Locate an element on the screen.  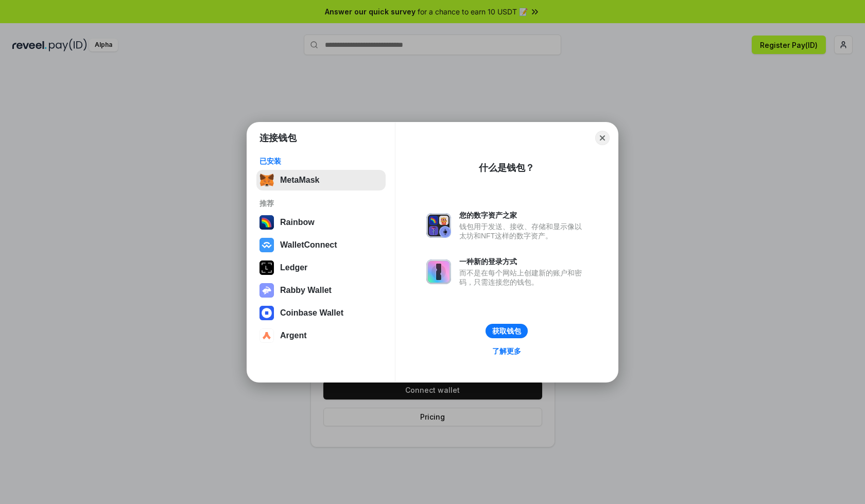
div: 了解更多 is located at coordinates (507, 351).